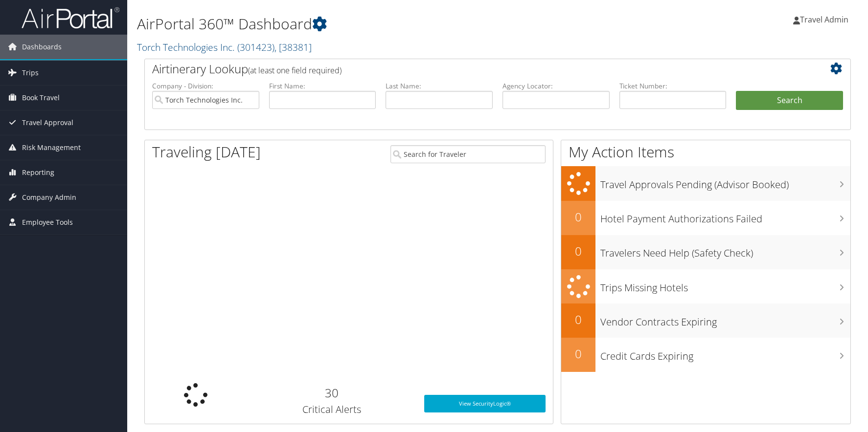 This screenshot has width=868, height=432. What do you see at coordinates (332, 410) in the screenshot?
I see `h3: Critical Alerts` at bounding box center [332, 410].